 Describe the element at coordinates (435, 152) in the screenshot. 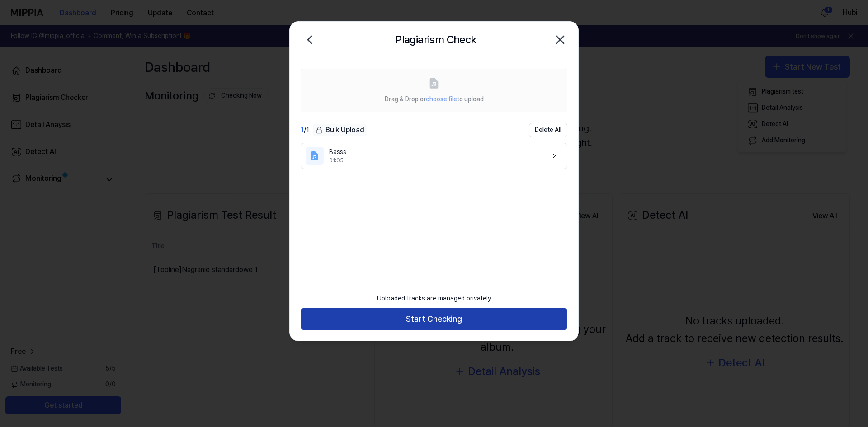

I see `div: Basss` at that location.